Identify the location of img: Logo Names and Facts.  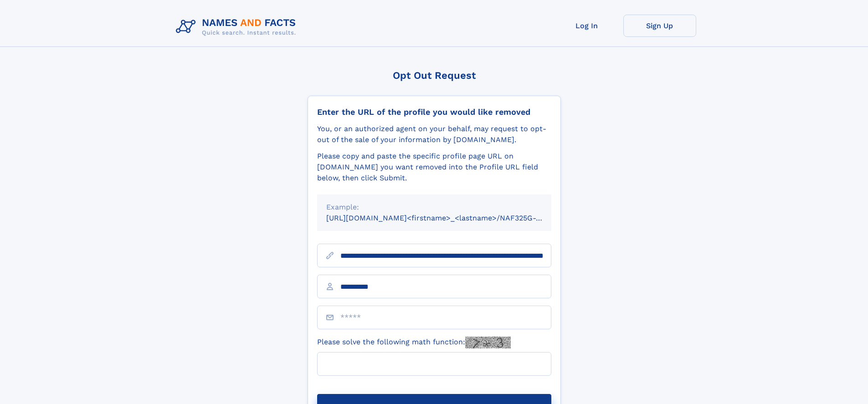
(238, 27).